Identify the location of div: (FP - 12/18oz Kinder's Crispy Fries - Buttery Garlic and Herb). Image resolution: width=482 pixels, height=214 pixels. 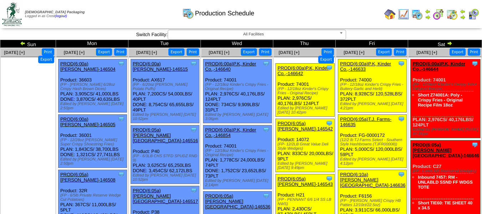
(373, 87).